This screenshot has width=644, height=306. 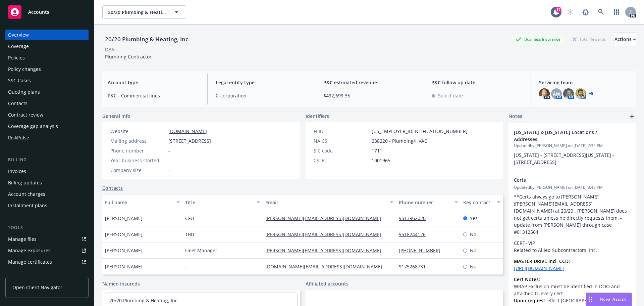 What do you see at coordinates (538, 39) in the screenshot?
I see `div: Business Insurance` at bounding box center [538, 39].